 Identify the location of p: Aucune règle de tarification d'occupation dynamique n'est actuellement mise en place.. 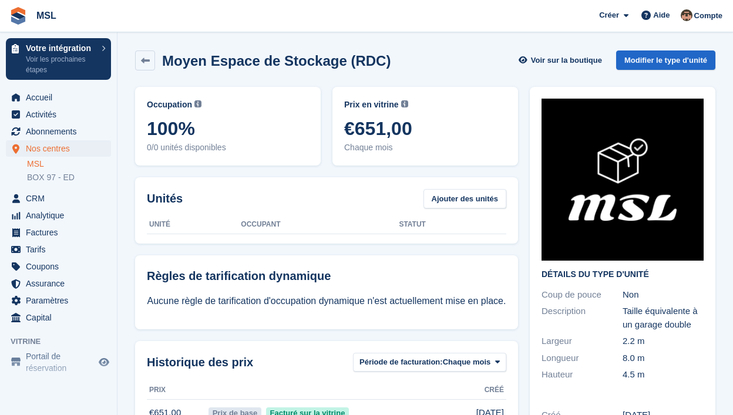
(326, 301).